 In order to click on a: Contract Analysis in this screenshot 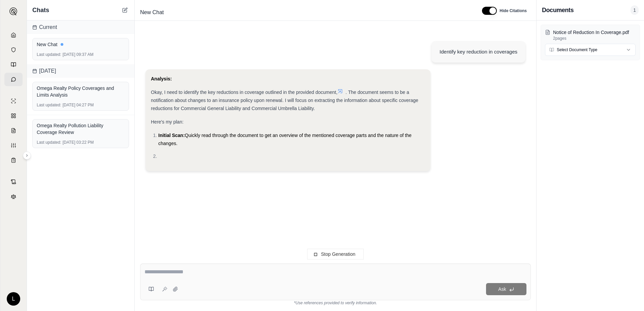, I will do `click(14, 182)`.